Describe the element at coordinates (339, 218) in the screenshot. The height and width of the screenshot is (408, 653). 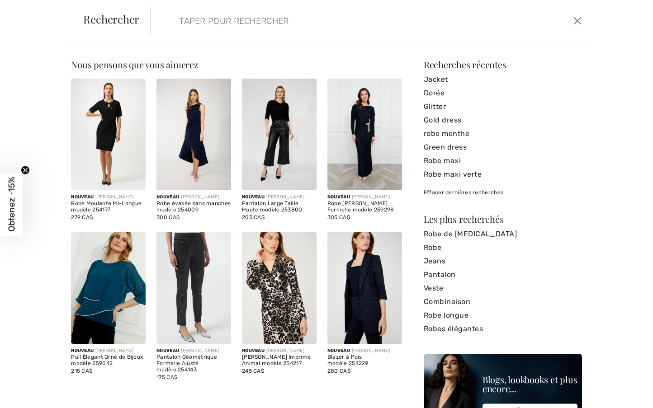
I see `span: 305 CA$` at that location.